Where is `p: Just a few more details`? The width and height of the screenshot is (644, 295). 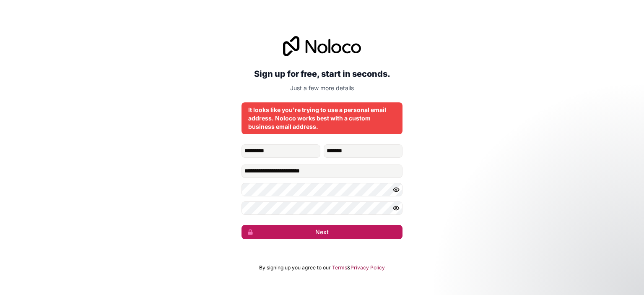
p: Just a few more details is located at coordinates (322, 88).